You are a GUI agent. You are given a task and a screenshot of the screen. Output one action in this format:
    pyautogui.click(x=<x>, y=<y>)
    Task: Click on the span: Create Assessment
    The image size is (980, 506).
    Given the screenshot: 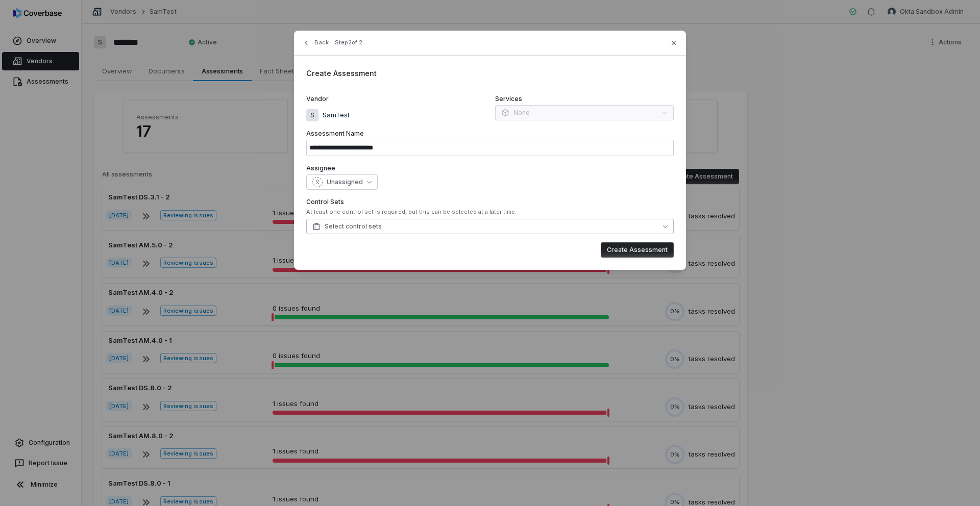 What is the action you would take?
    pyautogui.click(x=342, y=73)
    